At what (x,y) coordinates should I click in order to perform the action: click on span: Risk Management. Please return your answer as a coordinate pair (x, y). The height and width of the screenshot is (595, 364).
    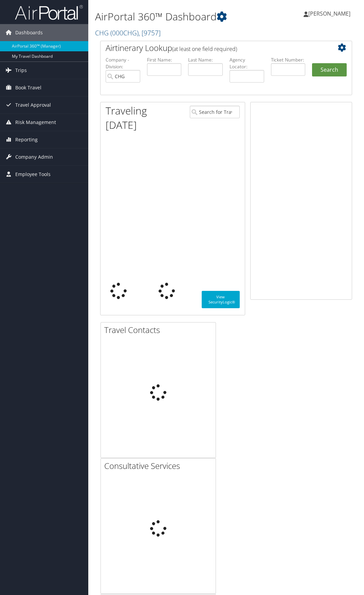
    Looking at the image, I should click on (36, 123).